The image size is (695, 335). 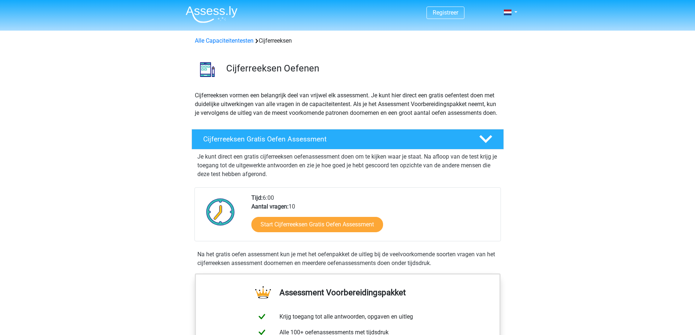 I want to click on h3: Cijferreeksen Oefenen, so click(x=362, y=68).